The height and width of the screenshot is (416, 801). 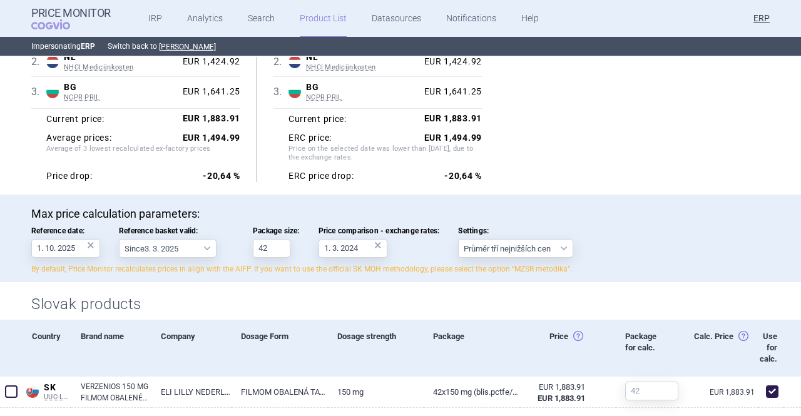 I want to click on div: Dosage strength, so click(x=376, y=348).